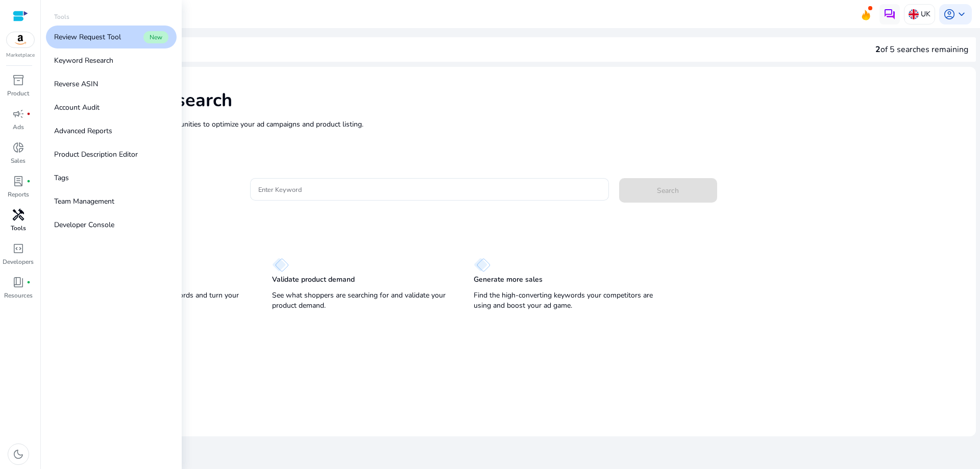  What do you see at coordinates (18, 296) in the screenshot?
I see `p: Resources` at bounding box center [18, 296].